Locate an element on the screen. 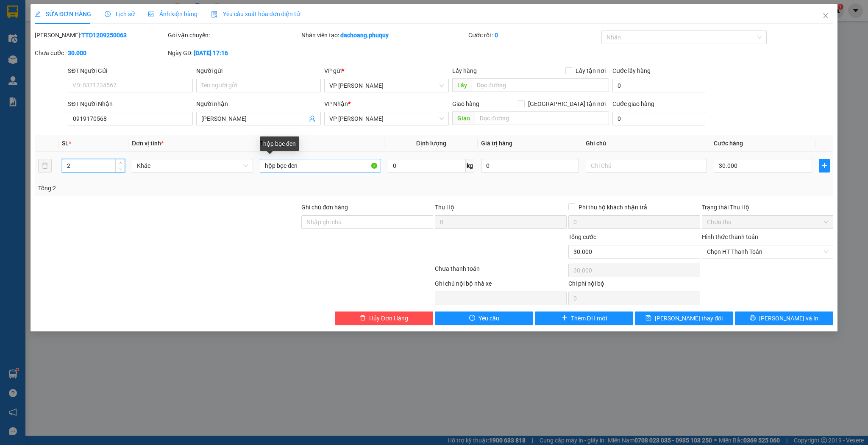 The image size is (868, 445). button: exclamation-circleYêu cầu is located at coordinates (484, 319).